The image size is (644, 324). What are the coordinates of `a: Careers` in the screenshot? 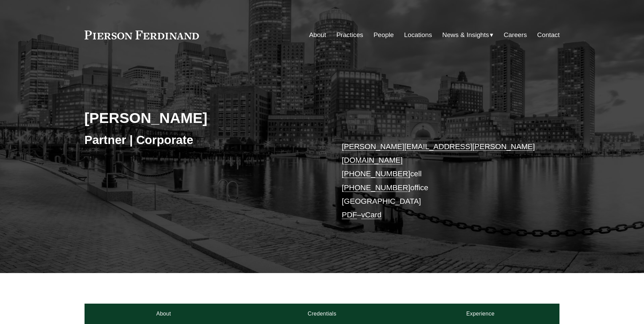 It's located at (516, 35).